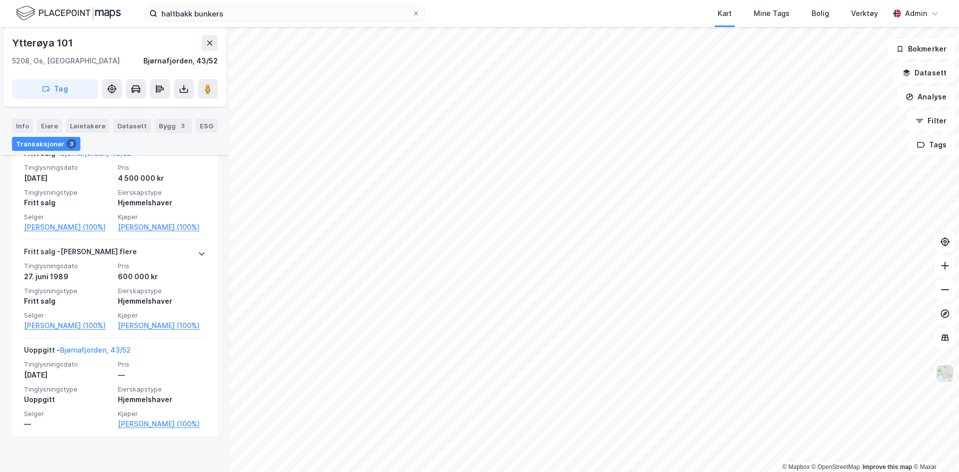  Describe the element at coordinates (931, 145) in the screenshot. I see `button: Tags` at that location.